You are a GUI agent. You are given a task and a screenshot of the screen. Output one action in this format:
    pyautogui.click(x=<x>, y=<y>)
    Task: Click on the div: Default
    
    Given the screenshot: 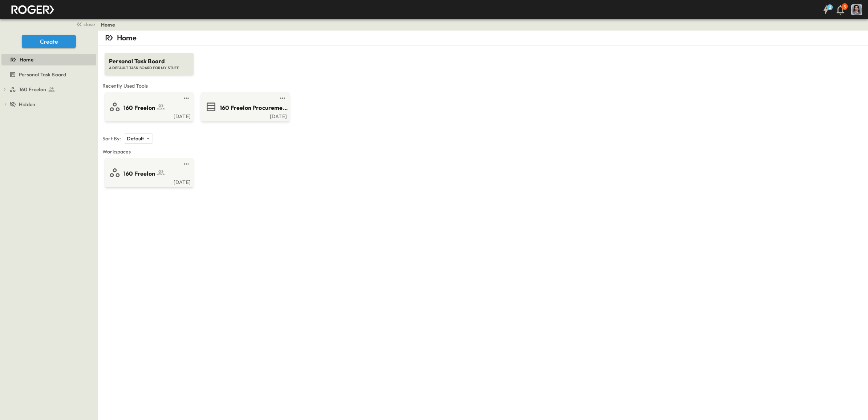 What is the action you would take?
    pyautogui.click(x=138, y=139)
    